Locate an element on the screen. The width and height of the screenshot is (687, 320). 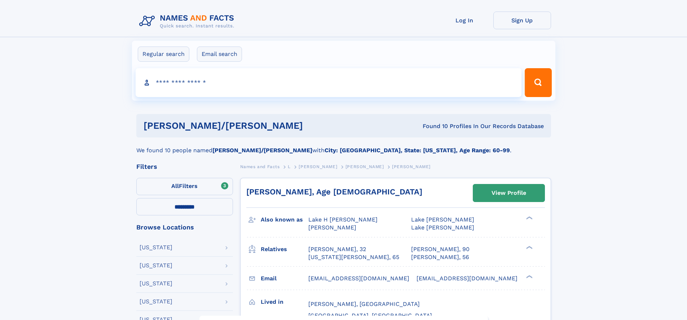
label: Filters is located at coordinates (185, 186).